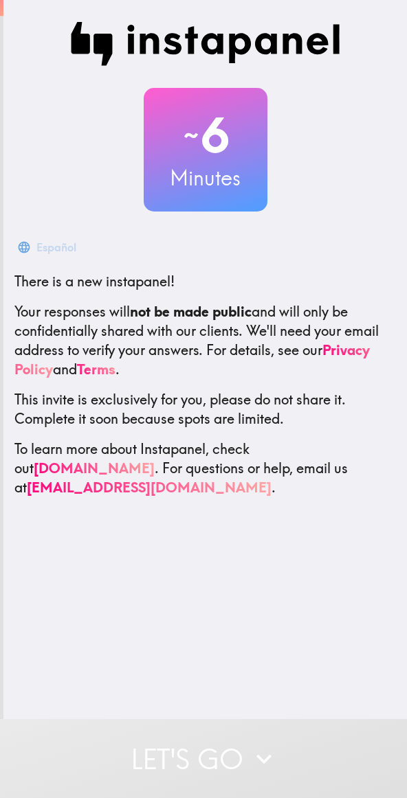  I want to click on div: Español, so click(56, 247).